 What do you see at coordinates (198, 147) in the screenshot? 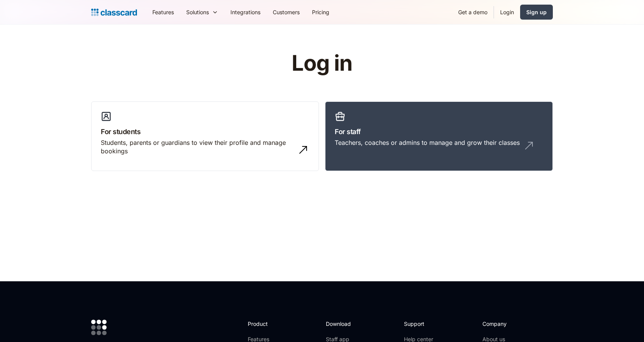
I see `div: Students, parents or guardians to view their profile and manage bookings` at bounding box center [198, 147].